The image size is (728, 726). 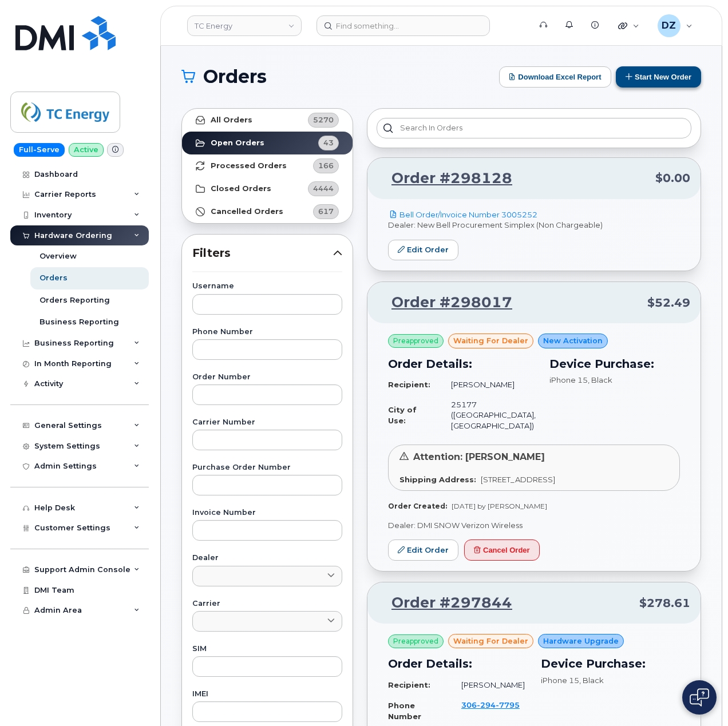 What do you see at coordinates (241, 189) in the screenshot?
I see `strong: Closed Orders` at bounding box center [241, 189].